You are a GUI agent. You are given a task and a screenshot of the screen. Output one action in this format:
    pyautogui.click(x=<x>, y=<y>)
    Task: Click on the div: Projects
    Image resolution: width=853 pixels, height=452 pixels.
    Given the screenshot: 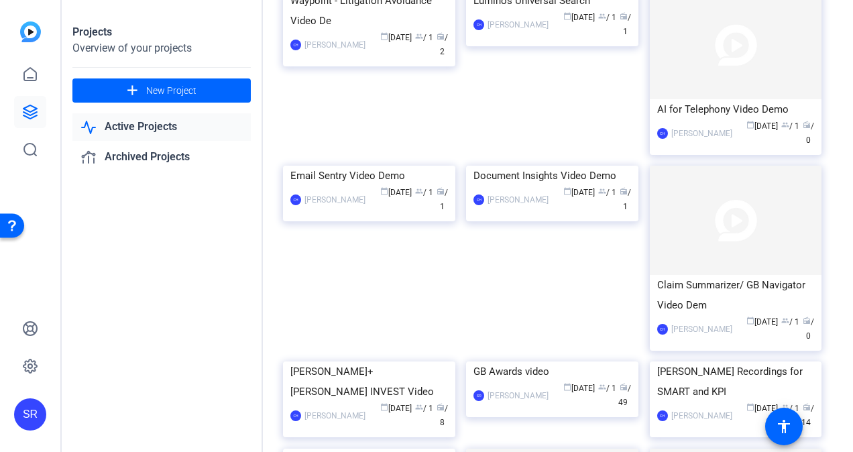 What is the action you would take?
    pyautogui.click(x=162, y=32)
    